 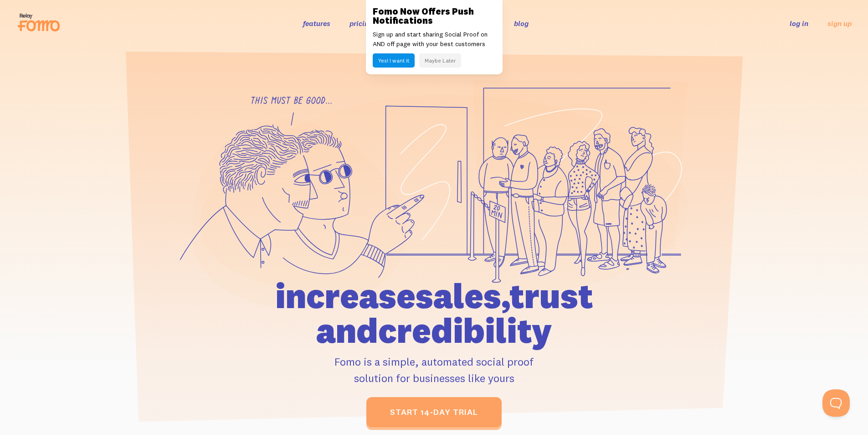 What do you see at coordinates (839, 24) in the screenshot?
I see `a: sign up` at bounding box center [839, 24].